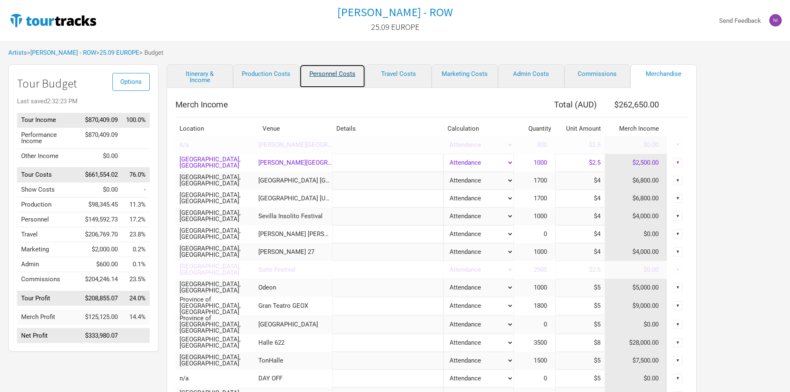  I want to click on td: Tour Costs as % of Tour Income, so click(136, 175).